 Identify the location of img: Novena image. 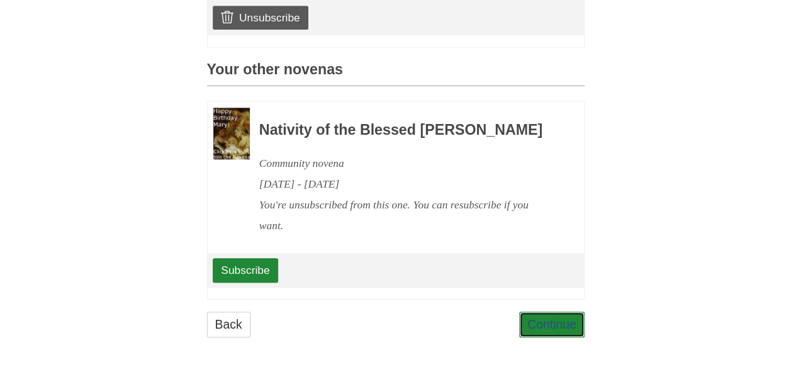
(232, 133).